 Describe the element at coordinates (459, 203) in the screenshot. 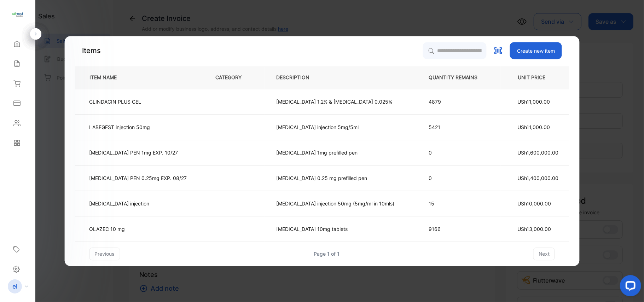

I see `p: 15` at that location.